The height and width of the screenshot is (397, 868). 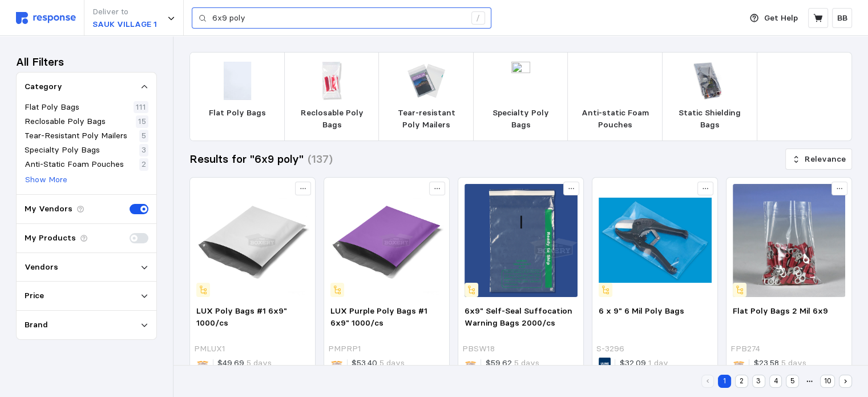 What do you see at coordinates (657, 363) in the screenshot?
I see `span: 1 day` at bounding box center [657, 363].